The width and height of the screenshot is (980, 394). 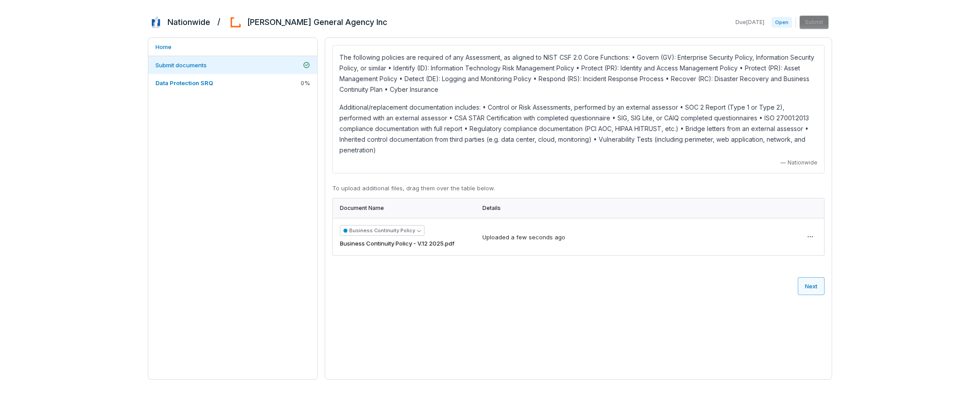 I want to click on span: Open, so click(x=781, y=23).